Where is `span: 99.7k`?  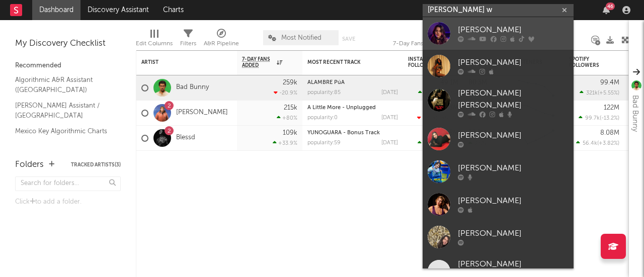 span: 99.7k is located at coordinates (592, 118).